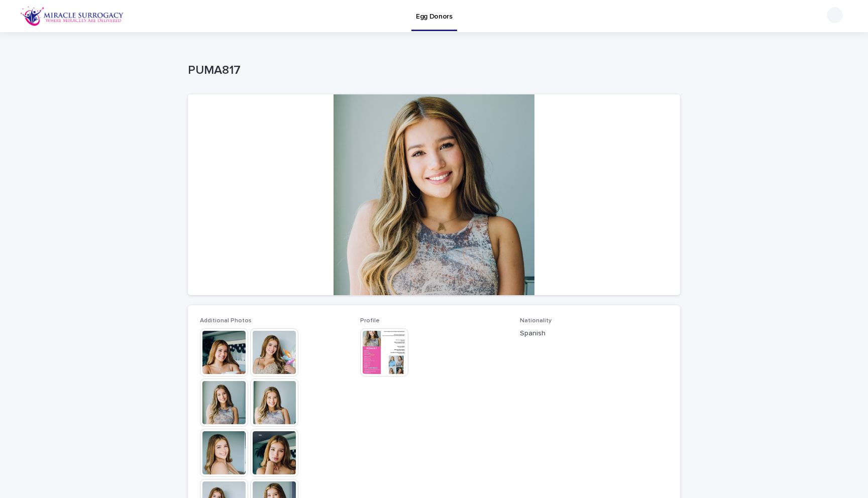 Image resolution: width=868 pixels, height=498 pixels. What do you see at coordinates (594, 333) in the screenshot?
I see `p: Spanish` at bounding box center [594, 333].